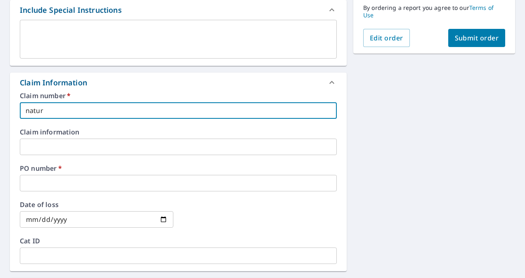 This screenshot has height=278, width=525. I want to click on label: Cat ID, so click(178, 241).